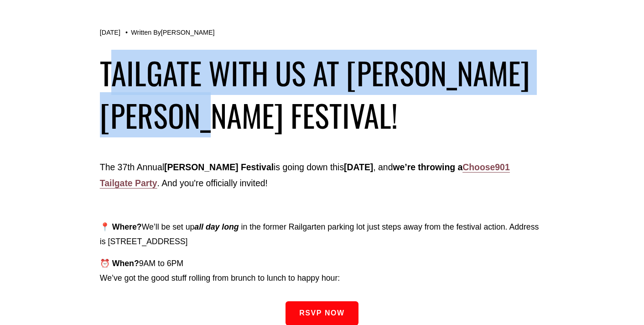 The image size is (644, 325). Describe the element at coordinates (322, 271) in the screenshot. I see `p: 9AM to 6PM We’ve got the good stuff rolling from brunch to lunch to happy hour:` at that location.